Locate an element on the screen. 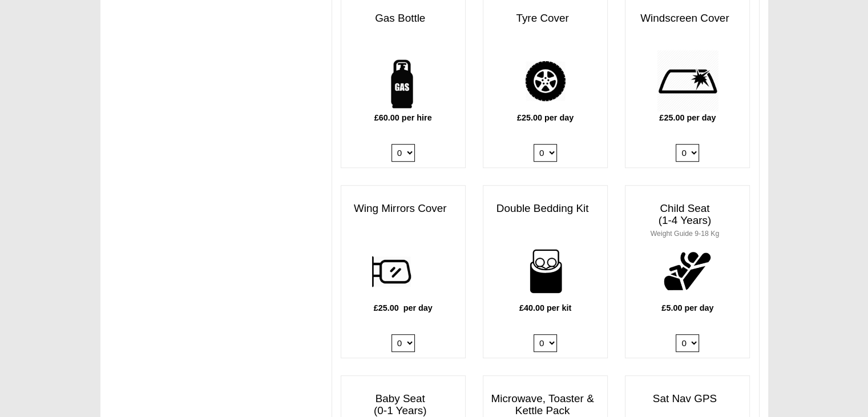  h3: Child Seat (1-4 Years) is located at coordinates (687, 220).